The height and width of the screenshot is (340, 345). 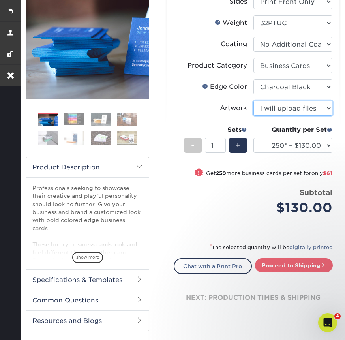 What do you see at coordinates (327, 173) in the screenshot?
I see `span: $61` at bounding box center [327, 173].